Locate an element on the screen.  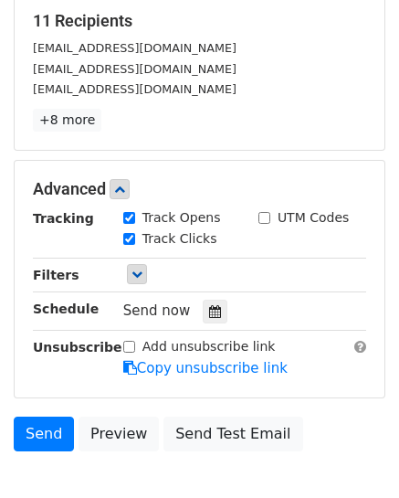
label: Add unsubscribe link is located at coordinates (209, 346).